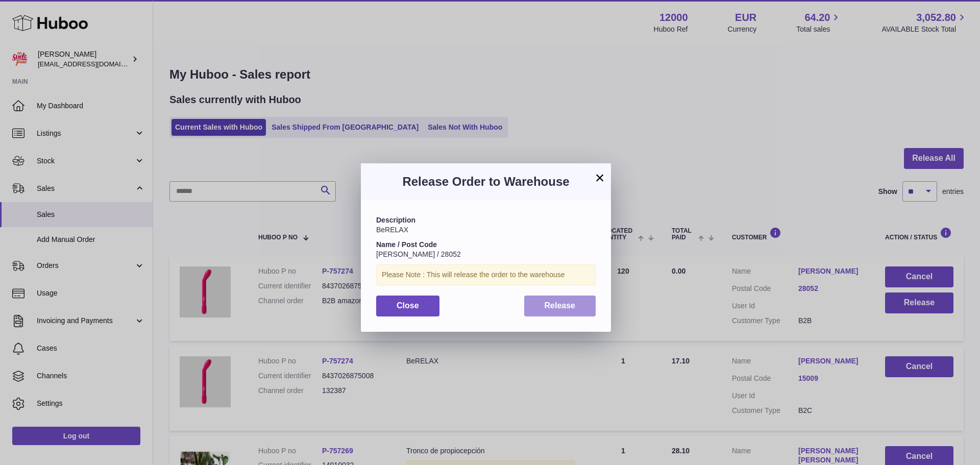 Image resolution: width=980 pixels, height=465 pixels. I want to click on span: Close, so click(407, 306).